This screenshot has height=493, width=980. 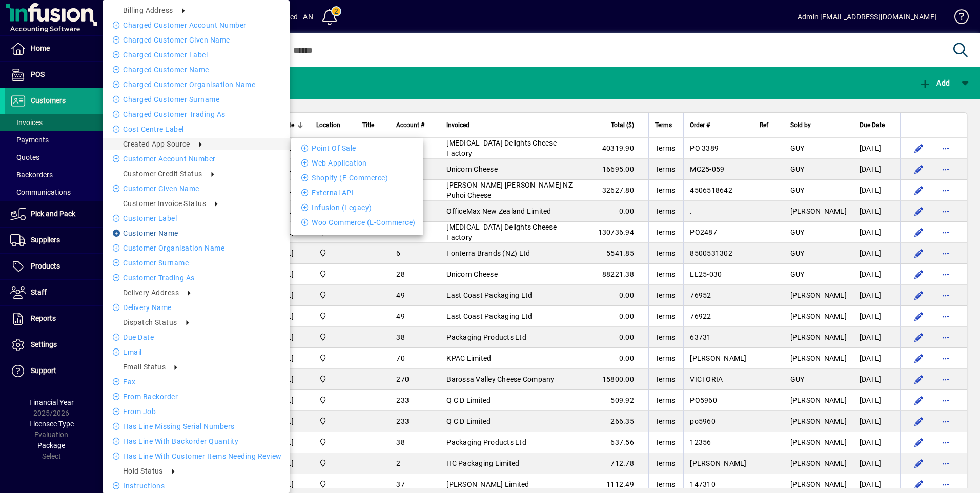 I want to click on span: Email status, so click(x=144, y=367).